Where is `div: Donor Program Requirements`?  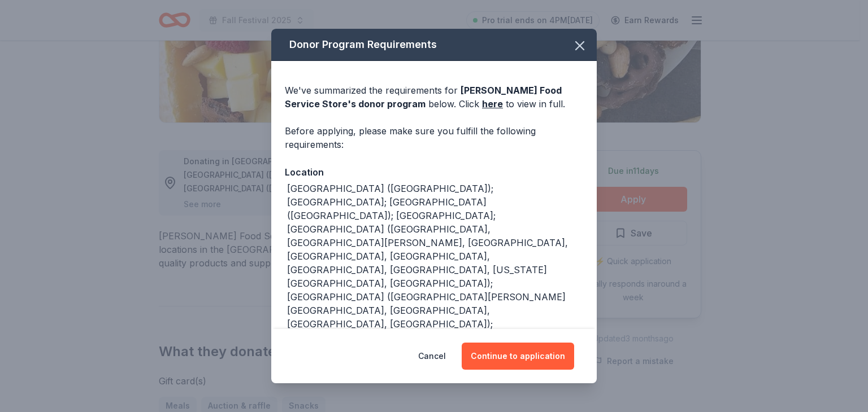
div: Donor Program Requirements is located at coordinates (434, 45).